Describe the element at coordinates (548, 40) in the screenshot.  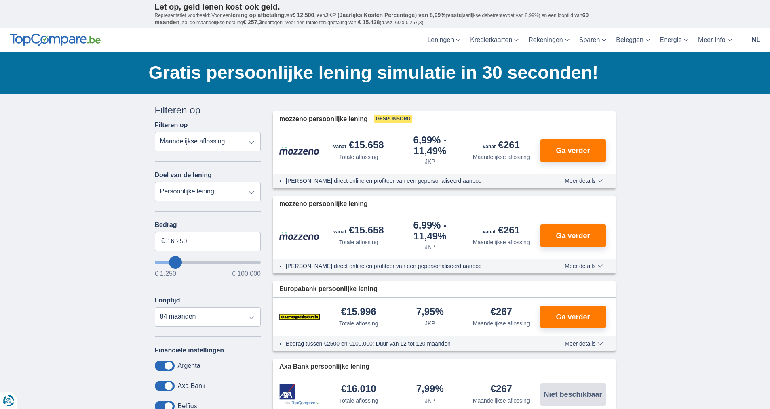
I see `a: Rekeningen` at that location.